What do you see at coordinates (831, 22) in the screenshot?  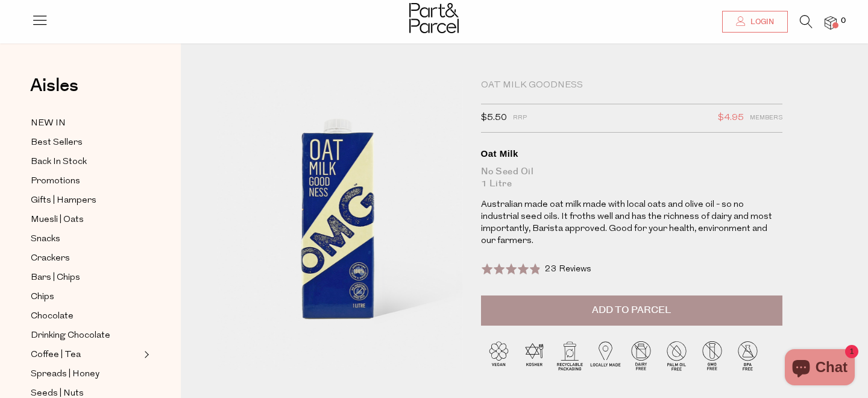 I see `a: 0` at bounding box center [831, 22].